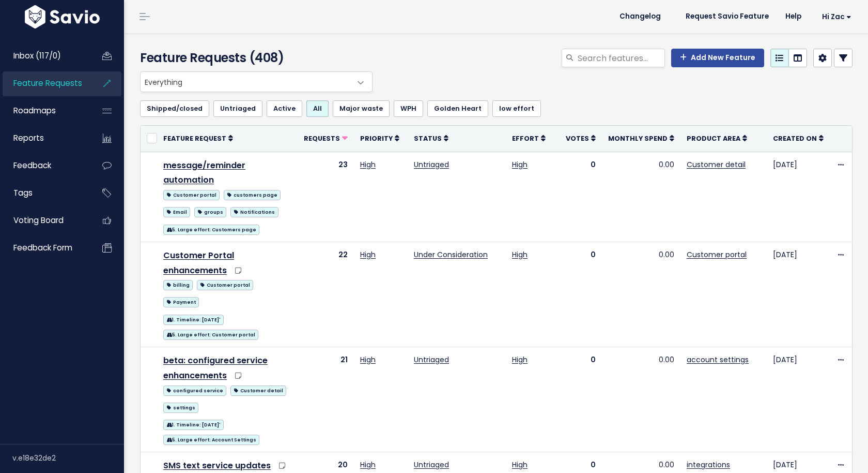  What do you see at coordinates (211, 335) in the screenshot?
I see `span: 5. Large effort: Customer portal` at bounding box center [211, 335].